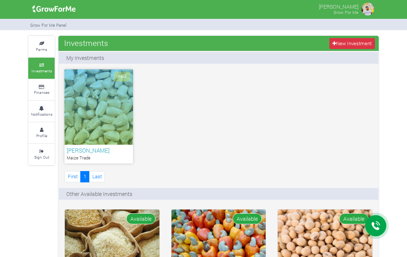  What do you see at coordinates (41, 157) in the screenshot?
I see `small: Sign Out` at bounding box center [41, 157].